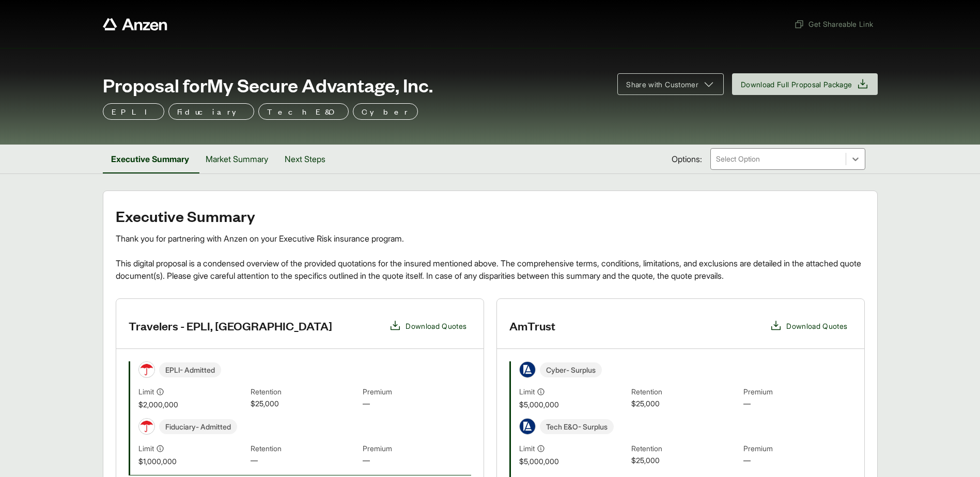 The image size is (980, 477). I want to click on a: Anzen website, so click(135, 24).